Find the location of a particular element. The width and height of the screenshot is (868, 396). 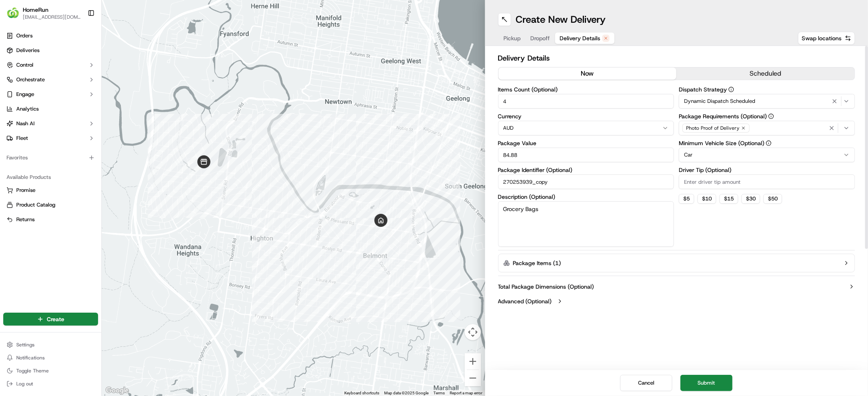

textarea: Grocery Bags is located at coordinates (586, 224).